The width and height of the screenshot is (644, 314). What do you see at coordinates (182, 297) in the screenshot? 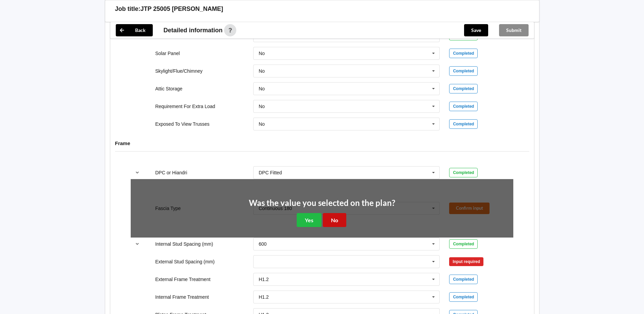
I see `label: Internal Frame Treatment` at bounding box center [182, 297].